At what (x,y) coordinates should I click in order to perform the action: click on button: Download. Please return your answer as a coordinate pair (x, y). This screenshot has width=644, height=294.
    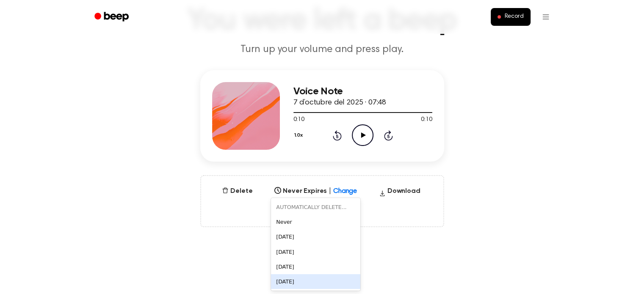
    Looking at the image, I should click on (400, 192).